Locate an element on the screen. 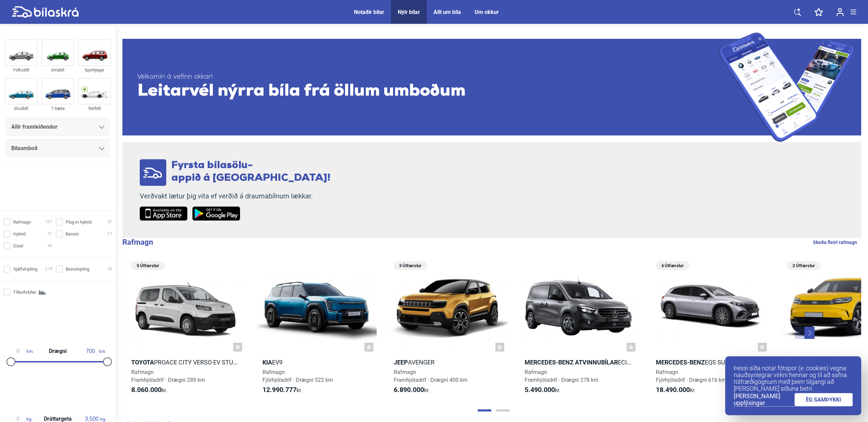 The height and width of the screenshot is (422, 868). a: ÉG SAMÞYKKI is located at coordinates (824, 400).